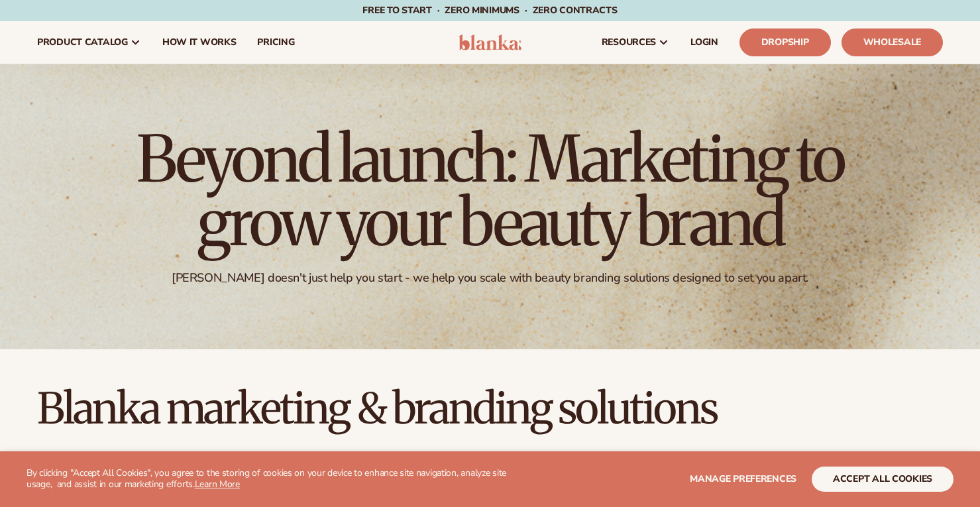 The height and width of the screenshot is (507, 980). I want to click on p: By clicking "Accept All Cookies", you agree to the storing of cookies on your device to enhance s..., so click(274, 479).